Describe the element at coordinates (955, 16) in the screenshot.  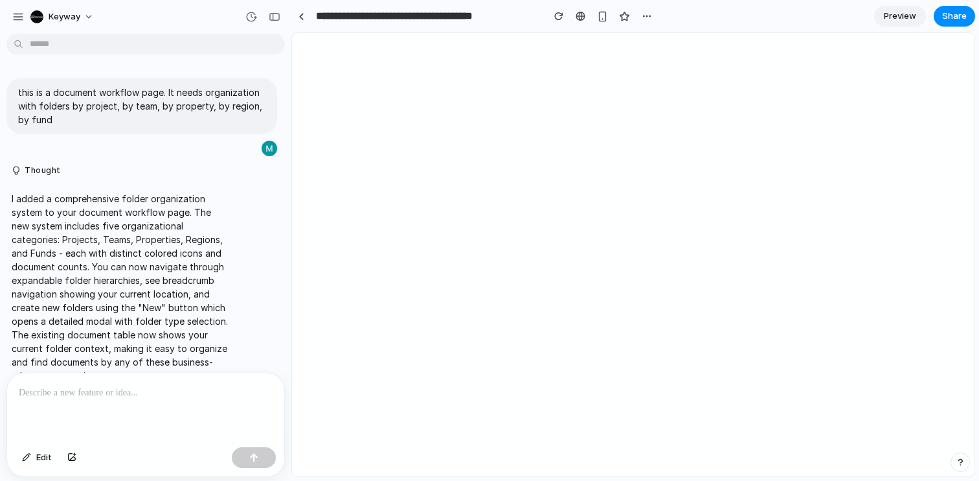
I see `span: Share` at that location.